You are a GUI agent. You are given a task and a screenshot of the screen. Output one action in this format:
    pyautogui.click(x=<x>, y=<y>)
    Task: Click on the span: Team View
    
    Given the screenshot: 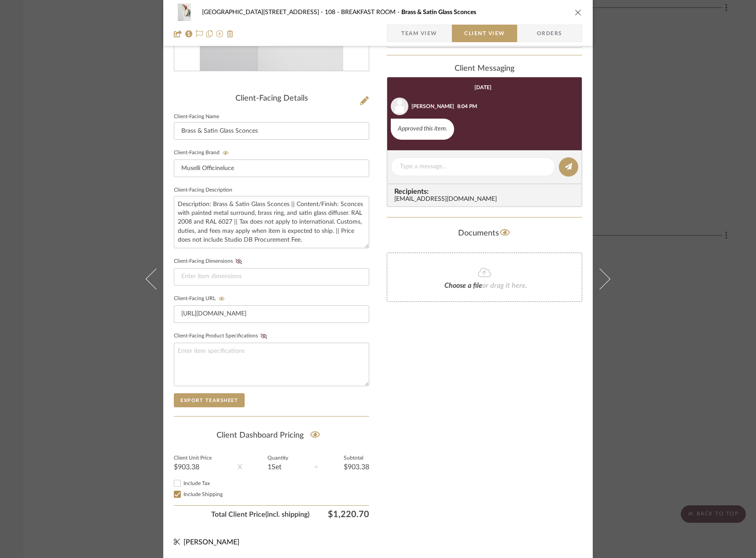 What is the action you would take?
    pyautogui.click(x=419, y=33)
    